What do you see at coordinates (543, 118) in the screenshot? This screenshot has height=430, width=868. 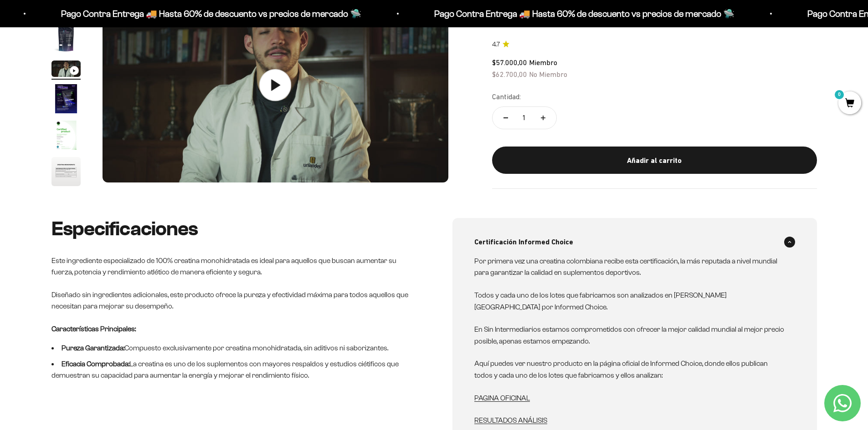 I see `button: Aumentar cantidad` at bounding box center [543, 118].